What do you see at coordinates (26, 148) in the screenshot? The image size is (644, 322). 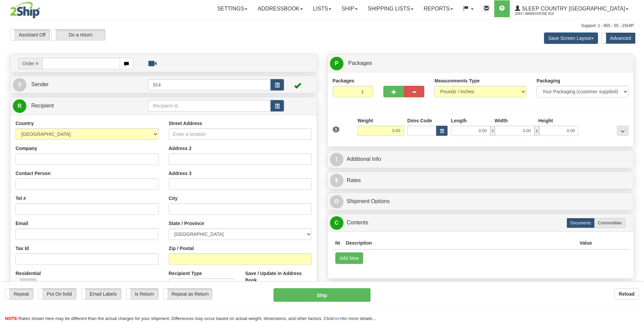 I see `label: Company` at bounding box center [26, 148].